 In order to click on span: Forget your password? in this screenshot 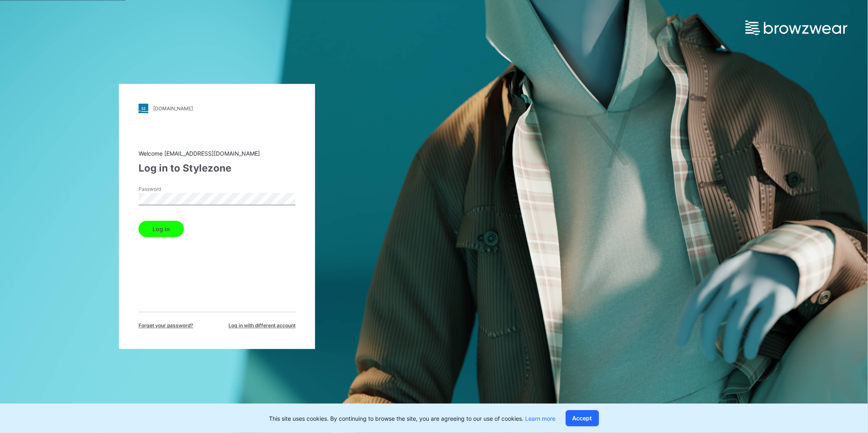, I will do `click(166, 326)`.